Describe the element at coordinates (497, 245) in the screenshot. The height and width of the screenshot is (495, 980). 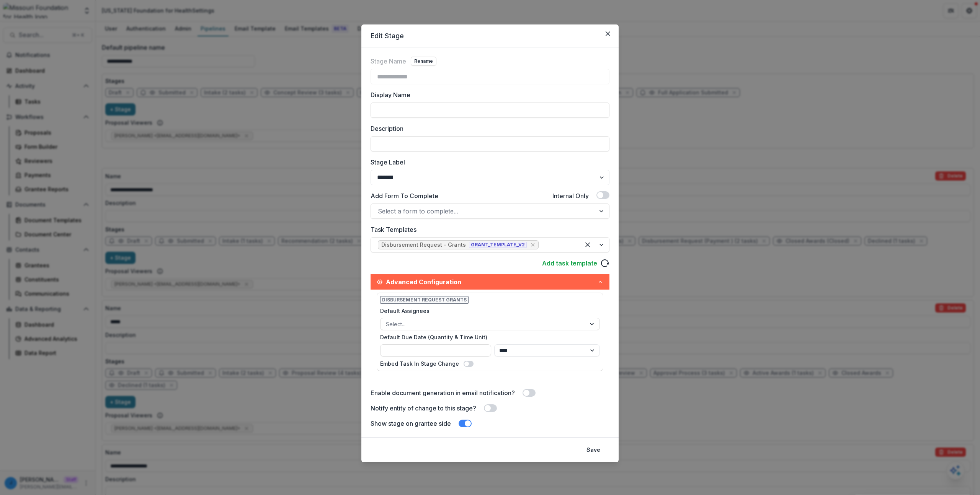
I see `span: GRANT_TEMPLATE_V2` at that location.